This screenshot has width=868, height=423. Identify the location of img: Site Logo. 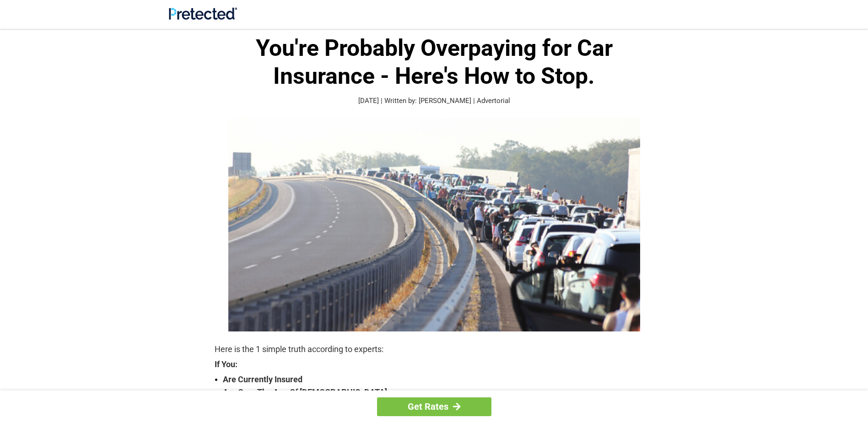
(203, 14).